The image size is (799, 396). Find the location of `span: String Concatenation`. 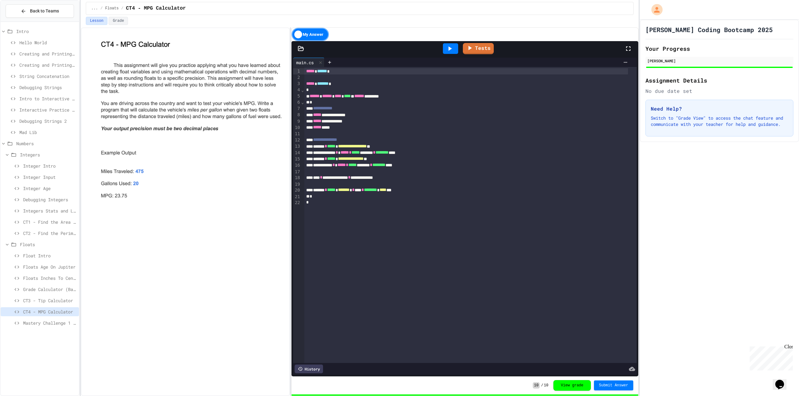

span: String Concatenation is located at coordinates (48, 76).